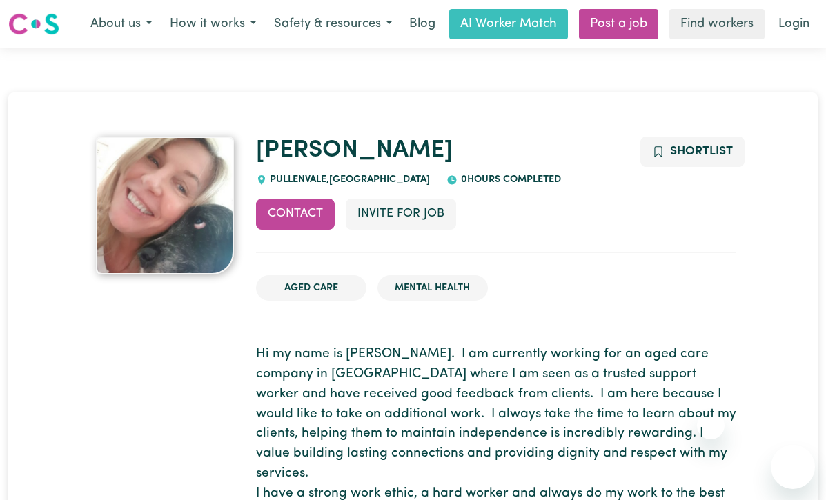 The height and width of the screenshot is (500, 826). What do you see at coordinates (794, 24) in the screenshot?
I see `a: Login` at bounding box center [794, 24].